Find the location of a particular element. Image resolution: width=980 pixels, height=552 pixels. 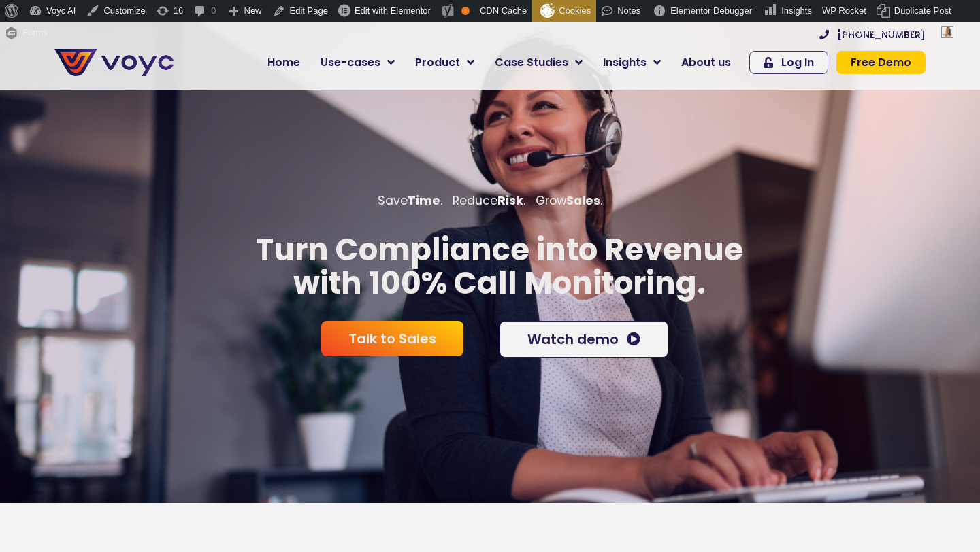

a: Insights is located at coordinates (632, 63).